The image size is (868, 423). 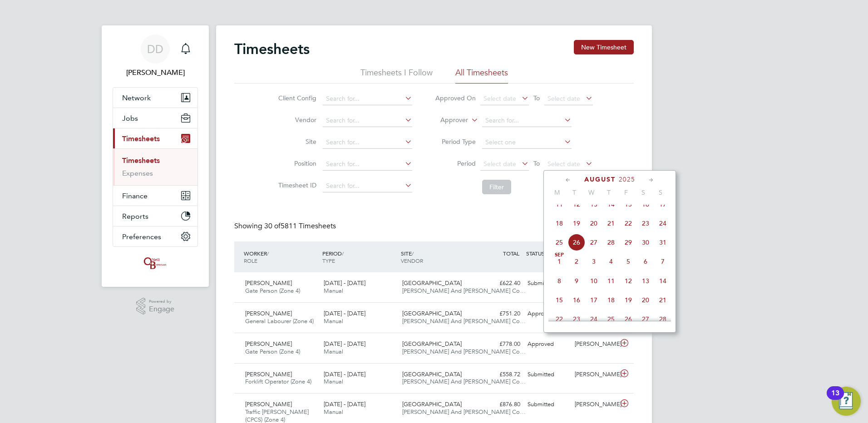 I want to click on span: 17, so click(x=663, y=204).